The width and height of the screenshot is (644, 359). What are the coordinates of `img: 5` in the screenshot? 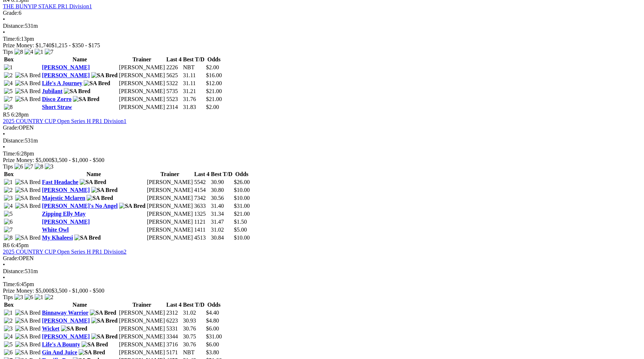 It's located at (8, 91).